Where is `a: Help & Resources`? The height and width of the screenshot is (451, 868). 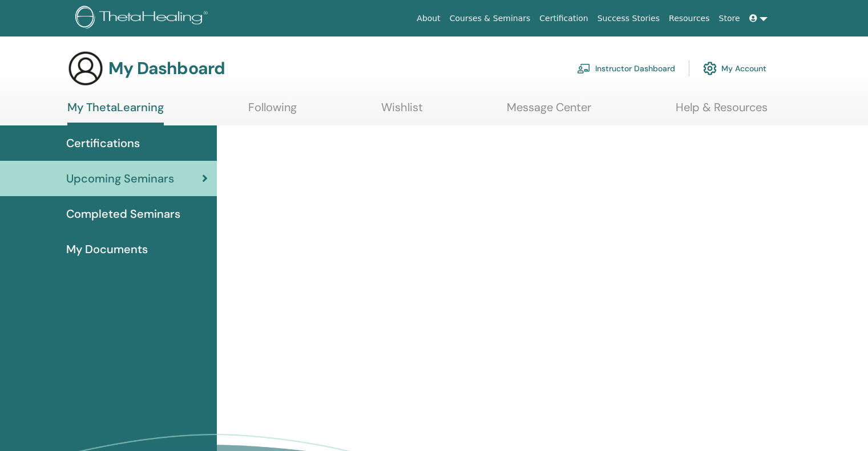
a: Help & Resources is located at coordinates (721, 112).